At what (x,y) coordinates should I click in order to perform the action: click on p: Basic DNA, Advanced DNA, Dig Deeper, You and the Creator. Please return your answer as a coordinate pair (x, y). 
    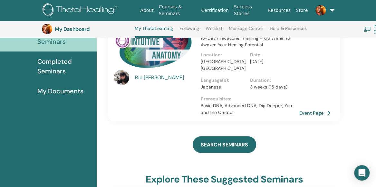
    Looking at the image, I should click on (250, 109).